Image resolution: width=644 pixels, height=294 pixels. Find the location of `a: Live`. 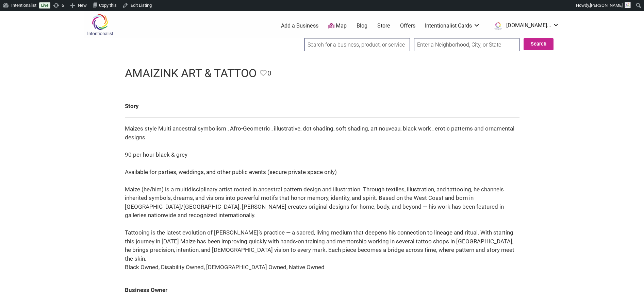

a: Live is located at coordinates (45, 5).